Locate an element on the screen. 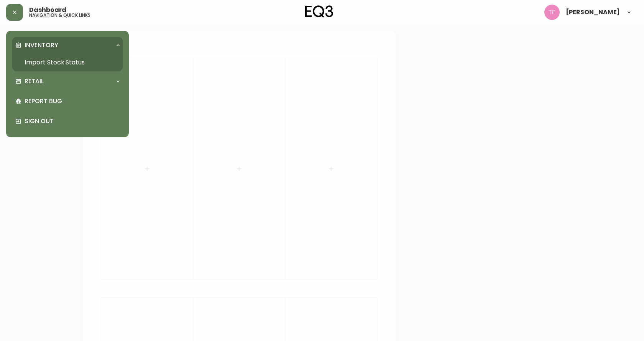  div: Retail is located at coordinates (67, 81).